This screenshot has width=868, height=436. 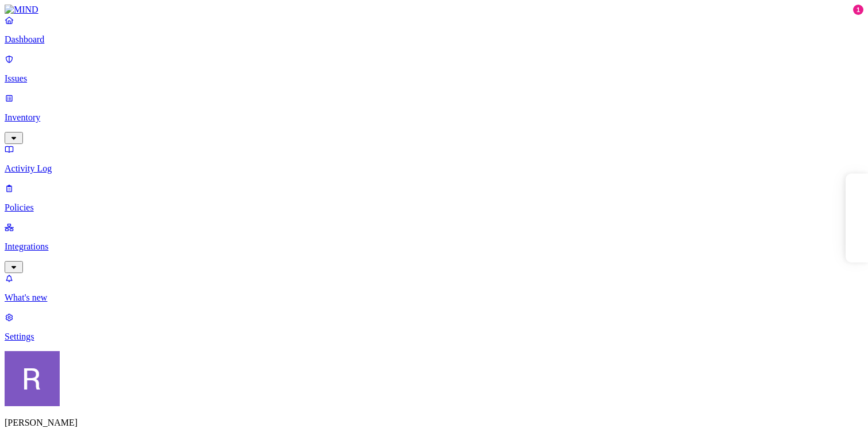 What do you see at coordinates (434, 246) in the screenshot?
I see `a: Integrations` at bounding box center [434, 246].